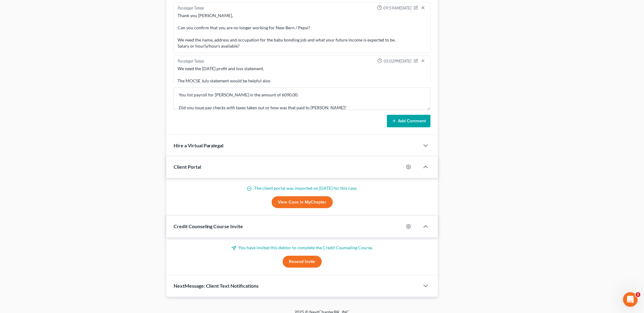  I want to click on p: You have invited this debtor to complete the Credit Counseling Course., so click(302, 248).